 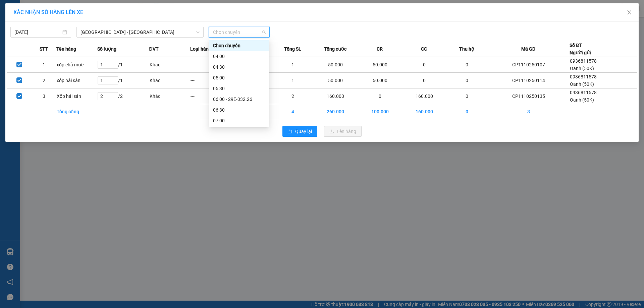 I want to click on span: CC, so click(x=424, y=49).